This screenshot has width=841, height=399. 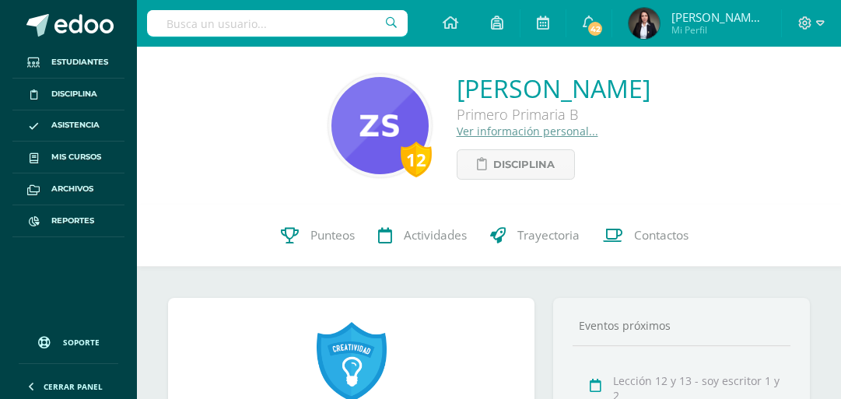 What do you see at coordinates (68, 126) in the screenshot?
I see `a: Asistencia` at bounding box center [68, 126].